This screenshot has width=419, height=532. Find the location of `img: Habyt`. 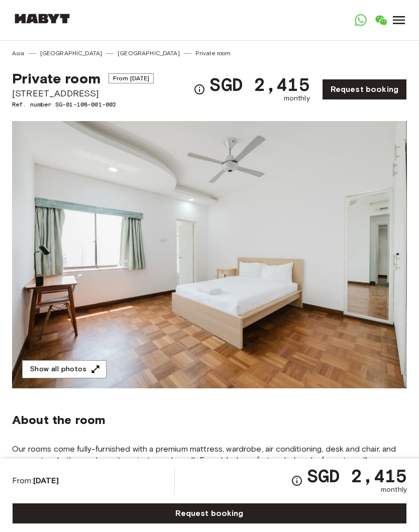

img: Habyt is located at coordinates (42, 19).